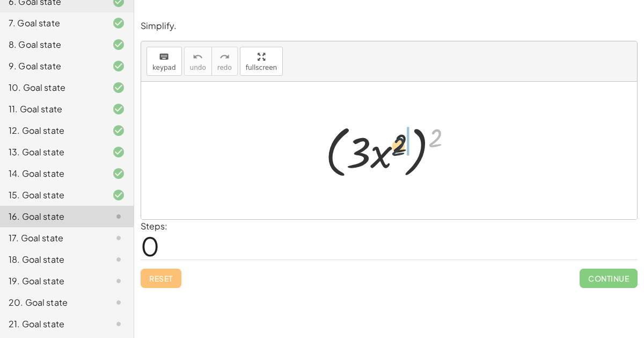 The width and height of the screenshot is (644, 338). Describe the element at coordinates (52, 260) in the screenshot. I see `div: 18. Goal state` at that location.